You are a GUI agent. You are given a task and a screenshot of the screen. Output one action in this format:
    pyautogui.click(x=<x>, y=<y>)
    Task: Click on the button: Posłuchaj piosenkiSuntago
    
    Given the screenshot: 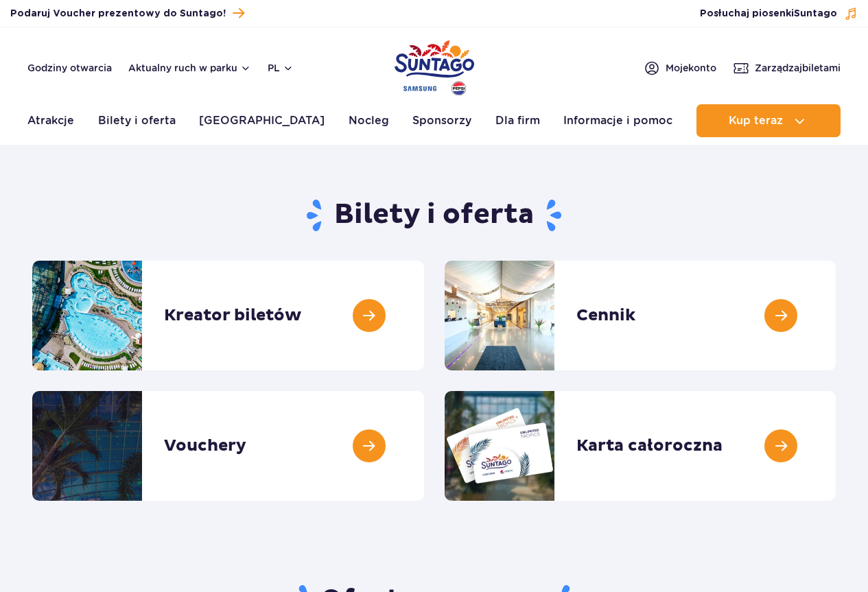 What is the action you would take?
    pyautogui.click(x=779, y=13)
    